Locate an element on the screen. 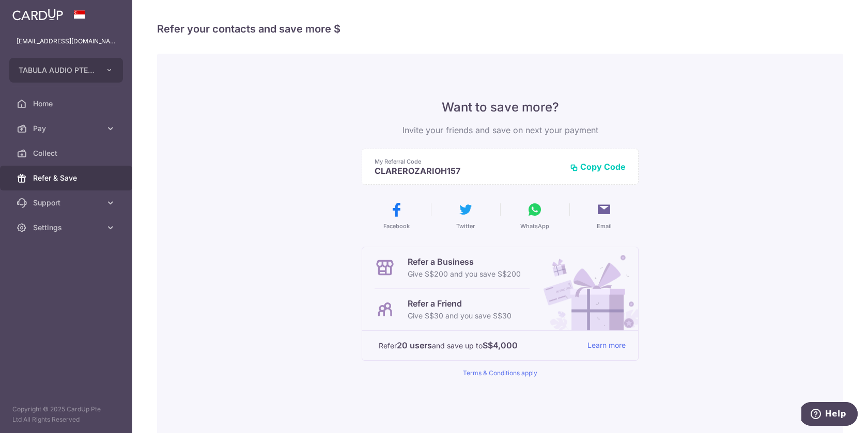  span: Pay is located at coordinates (67, 128).